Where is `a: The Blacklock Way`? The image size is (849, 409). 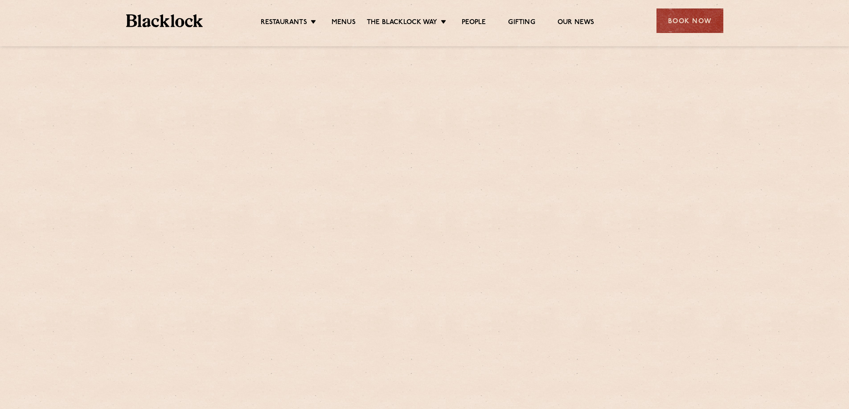 a: The Blacklock Way is located at coordinates (402, 23).